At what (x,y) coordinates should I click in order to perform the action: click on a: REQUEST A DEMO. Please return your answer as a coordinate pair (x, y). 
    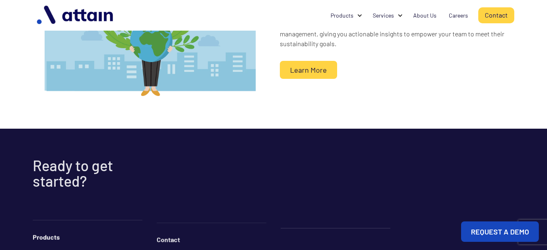
    Looking at the image, I should click on (500, 232).